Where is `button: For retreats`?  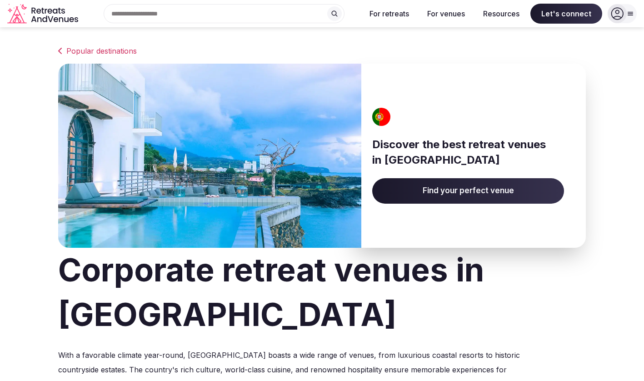
button: For retreats is located at coordinates (389, 14).